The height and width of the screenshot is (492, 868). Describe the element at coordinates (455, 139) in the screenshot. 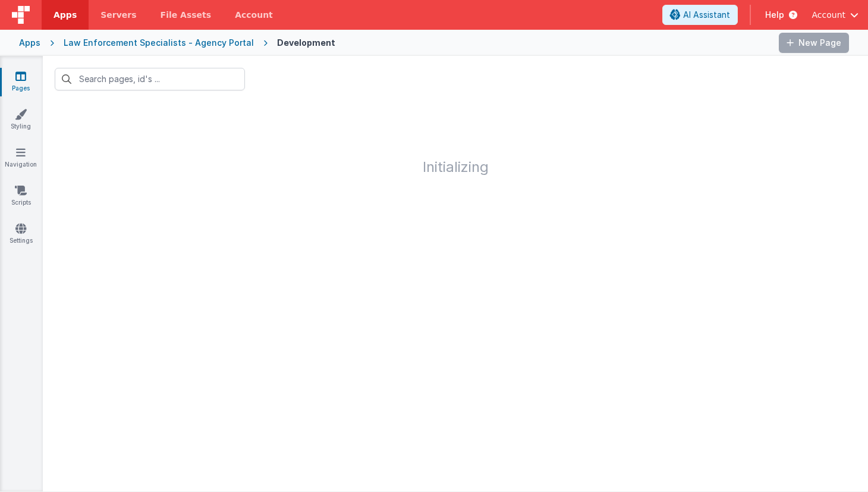

I see `h1: Initializing` at that location.